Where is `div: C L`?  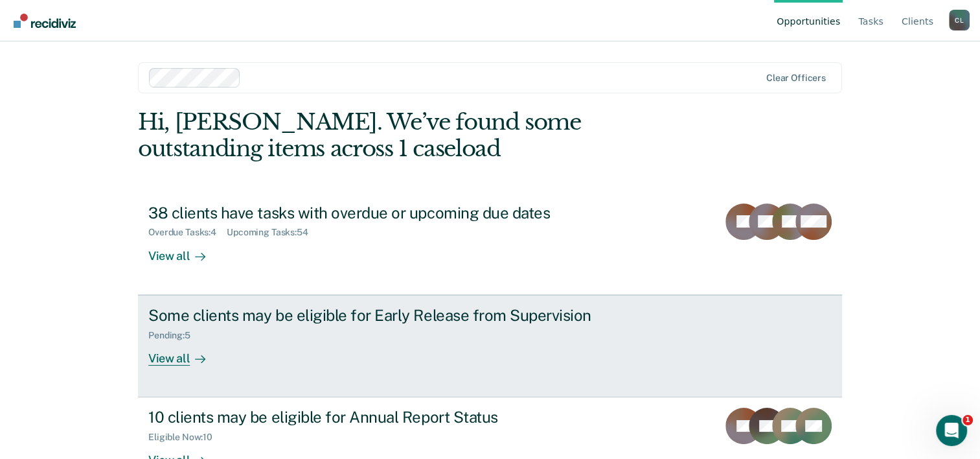
div: C L is located at coordinates (960, 20).